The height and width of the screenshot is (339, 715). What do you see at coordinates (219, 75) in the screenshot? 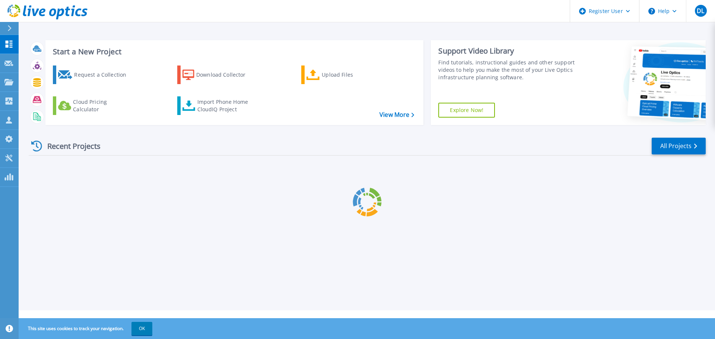
I see `a: Download Collector` at bounding box center [219, 75].